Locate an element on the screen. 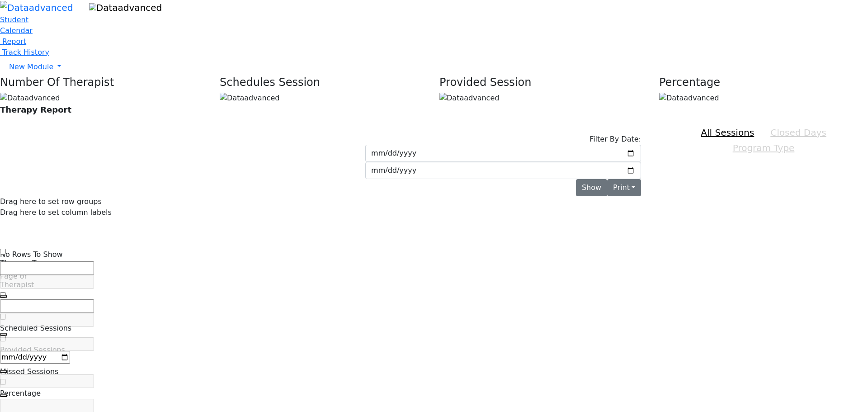 This screenshot has height=412, width=868. u: Closed Days is located at coordinates (797, 132).